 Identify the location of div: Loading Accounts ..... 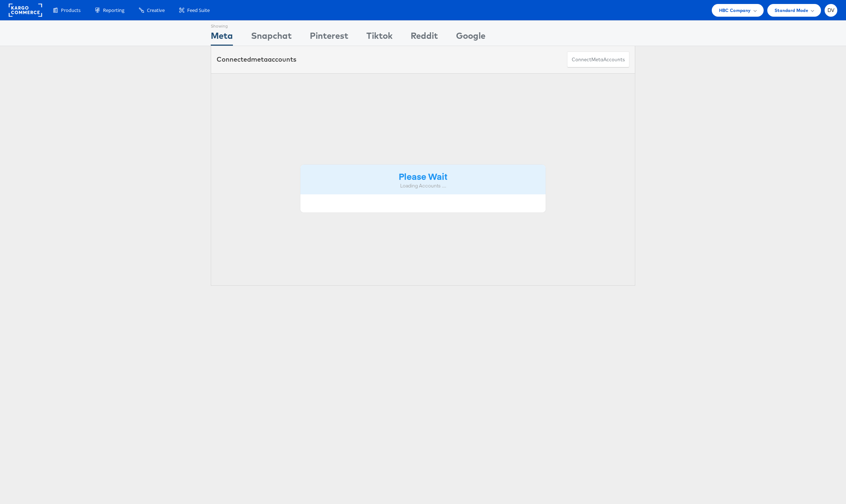
(423, 185).